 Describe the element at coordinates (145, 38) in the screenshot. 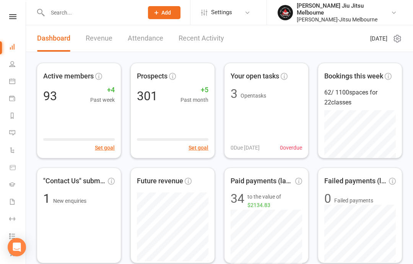

I see `a: Attendance` at that location.